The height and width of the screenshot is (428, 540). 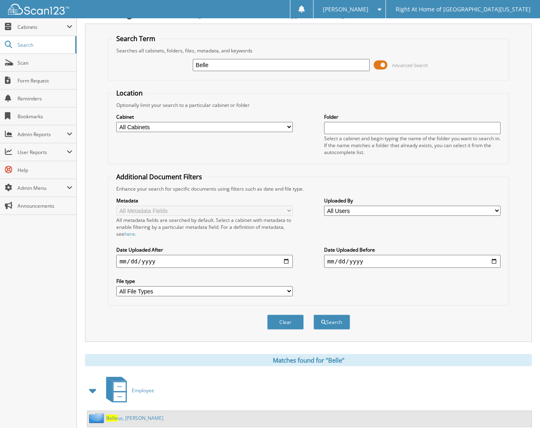 What do you see at coordinates (285, 322) in the screenshot?
I see `button: Clear` at bounding box center [285, 322].